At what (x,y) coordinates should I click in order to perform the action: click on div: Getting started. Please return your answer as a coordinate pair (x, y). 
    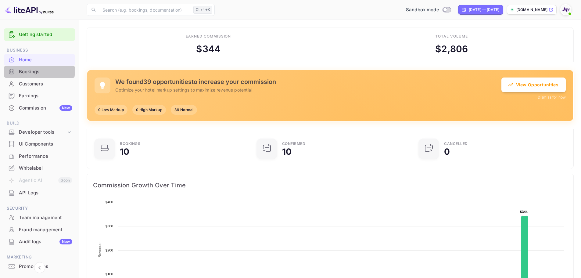
    Looking at the image, I should click on (39, 34).